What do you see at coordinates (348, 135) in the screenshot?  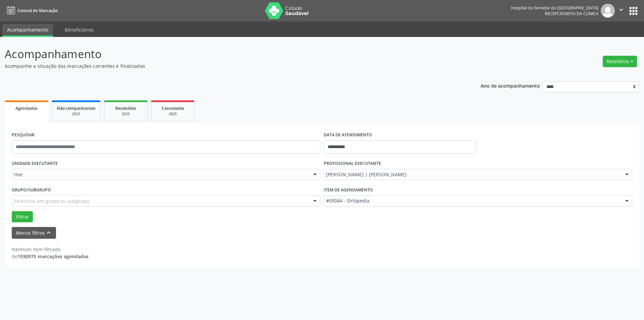 I see `label: DATA DE ATENDIMENTO` at bounding box center [348, 135].